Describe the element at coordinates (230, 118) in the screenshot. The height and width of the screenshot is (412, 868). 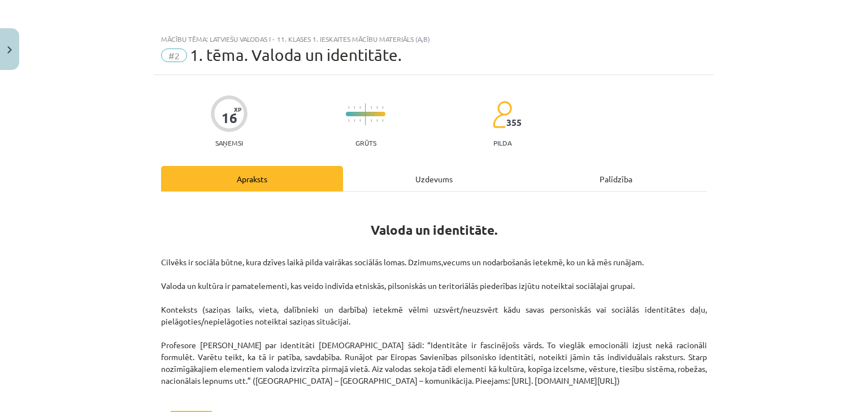
I see `div: 16` at that location.